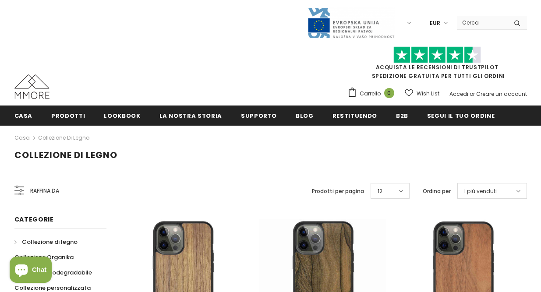  Describe the element at coordinates (402, 115) in the screenshot. I see `a: B2B` at that location.